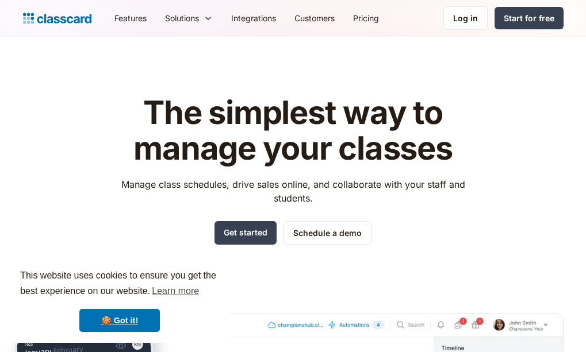 This screenshot has height=352, width=586. I want to click on a: Pricing, so click(366, 18).